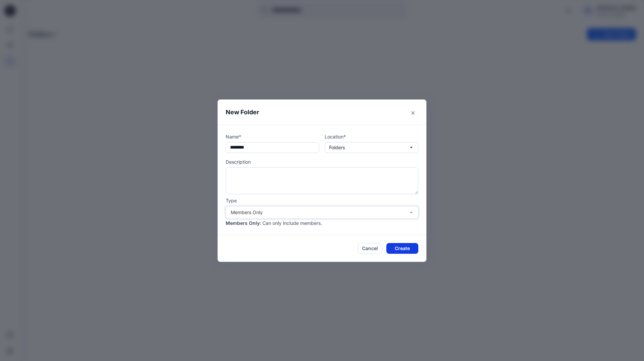 This screenshot has height=361, width=644. What do you see at coordinates (372, 137) in the screenshot?
I see `p: Location*` at bounding box center [372, 137].